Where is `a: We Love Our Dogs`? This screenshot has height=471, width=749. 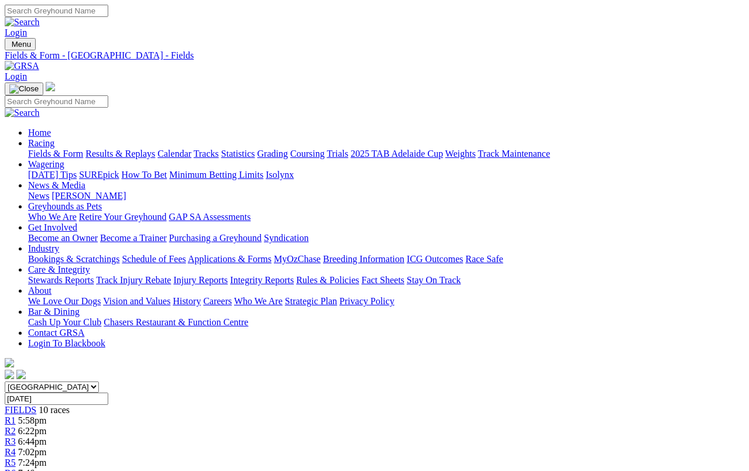
a: We Love Our Dogs is located at coordinates (64, 301).